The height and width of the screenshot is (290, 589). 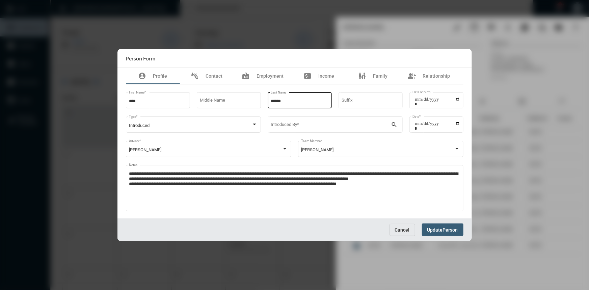 I want to click on mat-icon: account_circle, so click(x=142, y=76).